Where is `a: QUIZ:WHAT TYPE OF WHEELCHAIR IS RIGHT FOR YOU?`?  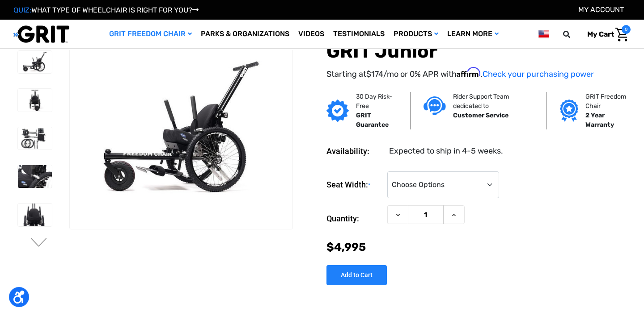 a: QUIZ:WHAT TYPE OF WHEELCHAIR IS RIGHT FOR YOU? is located at coordinates (106, 10).